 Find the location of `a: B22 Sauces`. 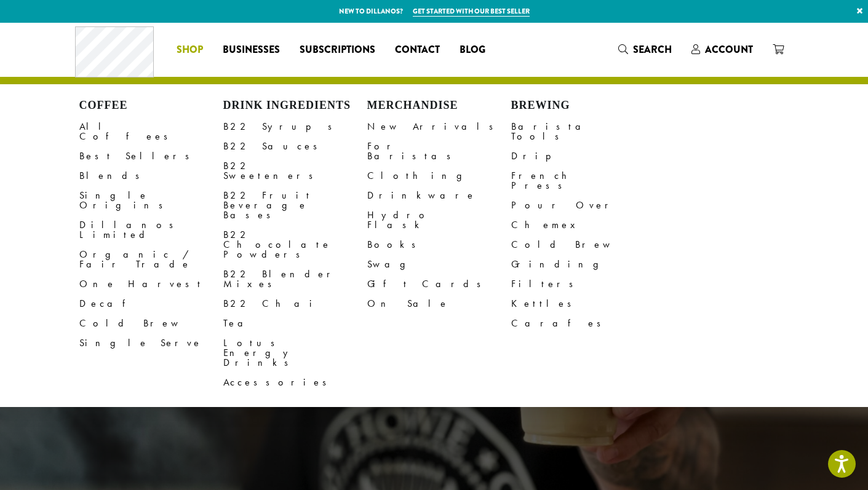

a: B22 Sauces is located at coordinates (295, 146).